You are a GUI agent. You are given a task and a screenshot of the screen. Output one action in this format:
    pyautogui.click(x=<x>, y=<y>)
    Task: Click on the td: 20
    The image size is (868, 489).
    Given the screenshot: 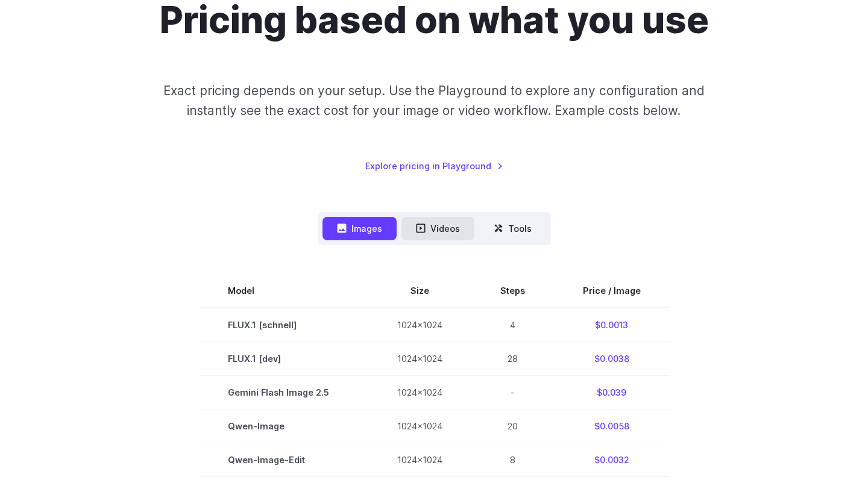 What is the action you would take?
    pyautogui.click(x=512, y=426)
    